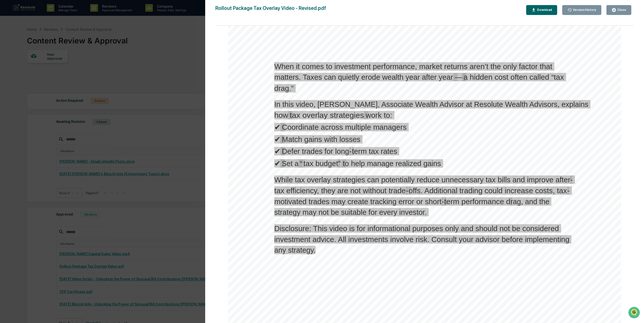 The image size is (644, 323). I want to click on div: Version History, so click(584, 10).